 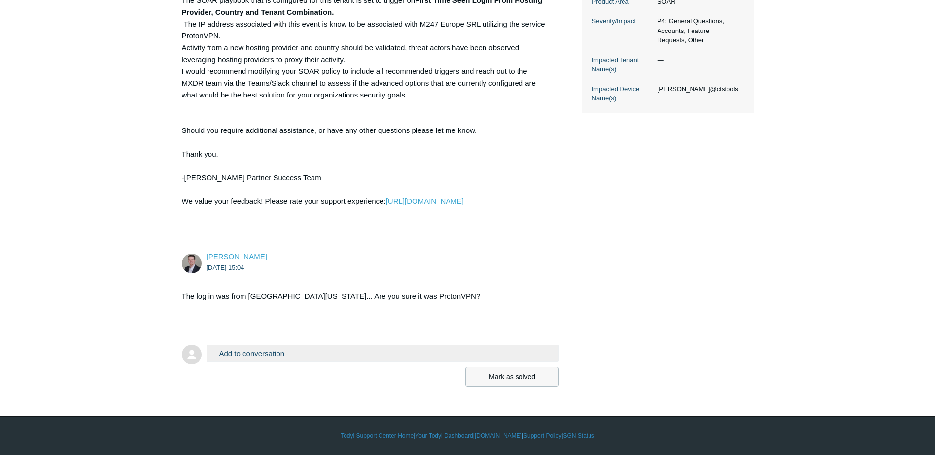 What do you see at coordinates (579, 436) in the screenshot?
I see `a: SGN Status` at bounding box center [579, 436].